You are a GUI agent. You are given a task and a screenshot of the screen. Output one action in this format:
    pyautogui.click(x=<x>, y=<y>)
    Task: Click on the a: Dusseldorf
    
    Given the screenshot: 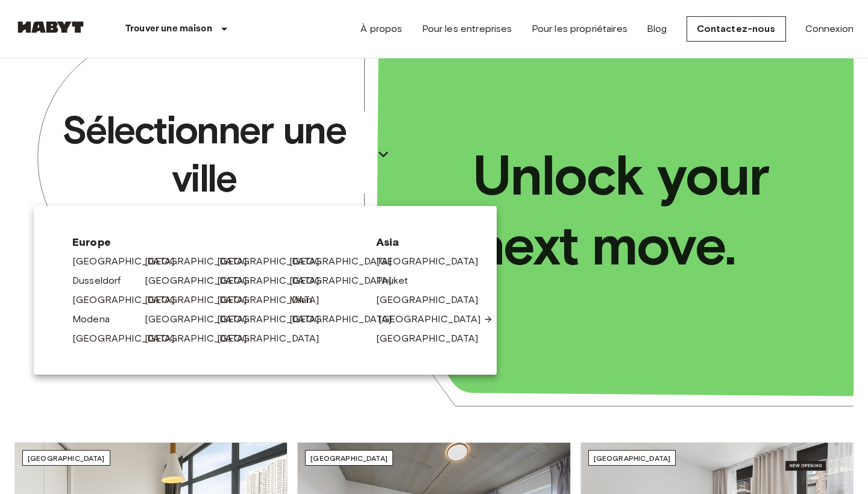 What is the action you would take?
    pyautogui.click(x=102, y=280)
    